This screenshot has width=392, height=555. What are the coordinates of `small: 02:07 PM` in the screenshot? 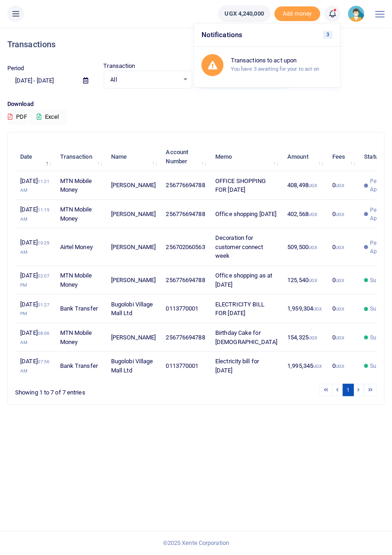 It's located at (35, 280).